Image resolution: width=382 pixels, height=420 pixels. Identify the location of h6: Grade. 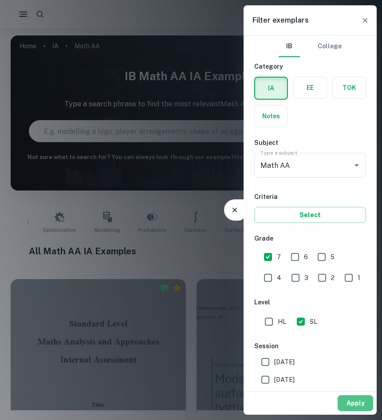
(310, 239).